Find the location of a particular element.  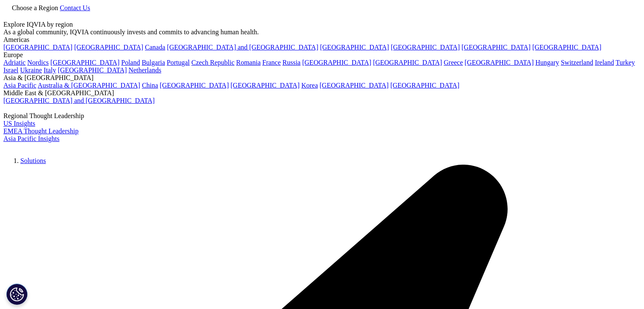

a: Turkey is located at coordinates (625, 62).